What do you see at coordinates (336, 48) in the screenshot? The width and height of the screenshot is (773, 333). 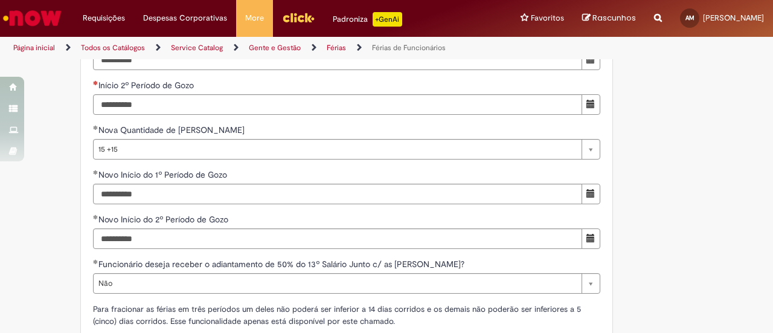 I see `a: Férias` at bounding box center [336, 48].